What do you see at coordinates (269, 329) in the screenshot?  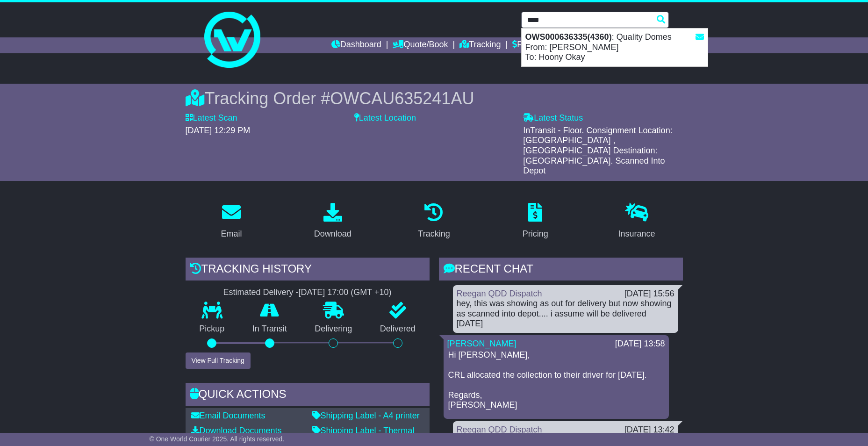 I see `p: In Transit` at bounding box center [269, 329].